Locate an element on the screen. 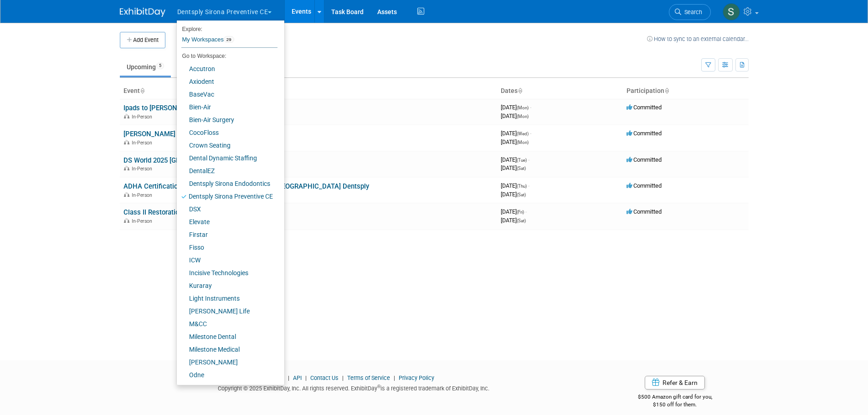 The width and height of the screenshot is (868, 415). a: Class II Restorations Dentsply is located at coordinates (169, 213).